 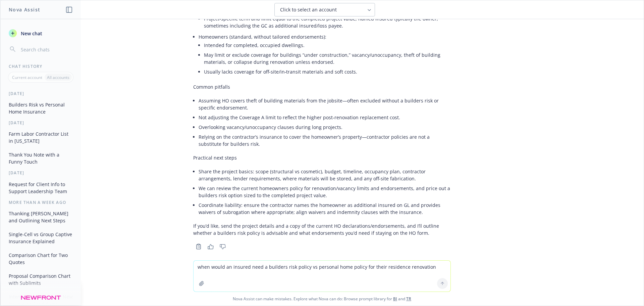 I want to click on li: Overlooking vacancy/unoccupancy clauses during long projects., so click(x=325, y=127).